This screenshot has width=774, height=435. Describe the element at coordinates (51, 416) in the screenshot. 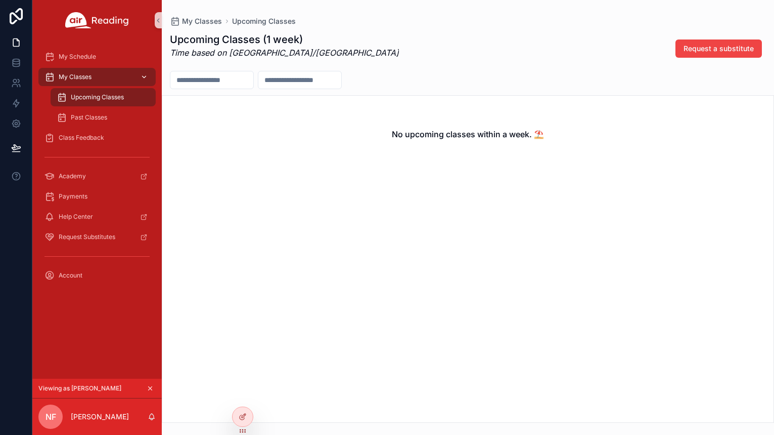

I see `span: NF` at that location.